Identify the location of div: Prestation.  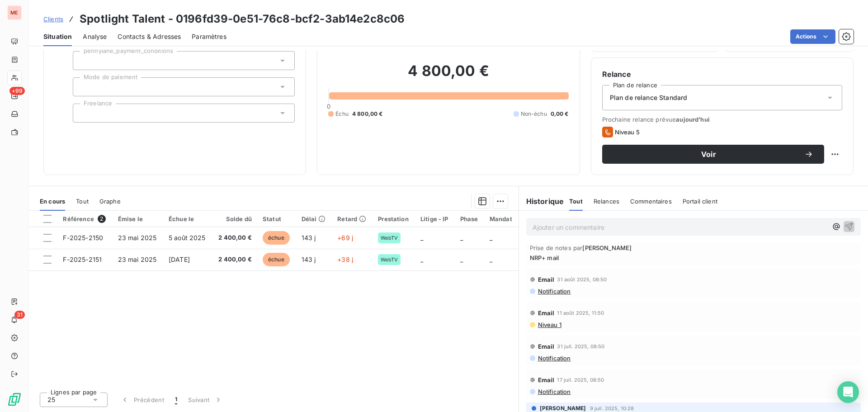
(394, 219).